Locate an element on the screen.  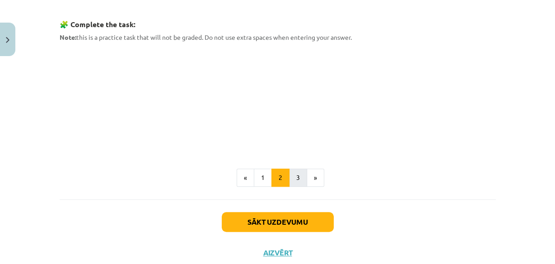
img: icon-close-lesson-0947bae3869378f0d4975bcd49f059093ad1ed9edebbc8119c70593378902aed.svg is located at coordinates (8, 40).